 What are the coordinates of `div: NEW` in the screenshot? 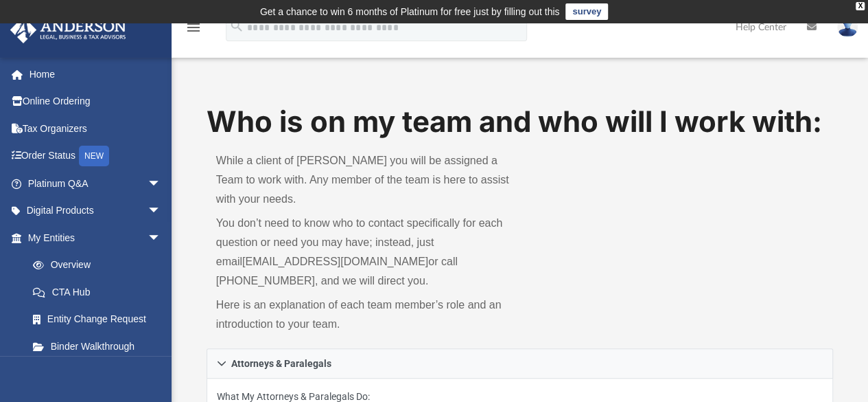 It's located at (94, 156).